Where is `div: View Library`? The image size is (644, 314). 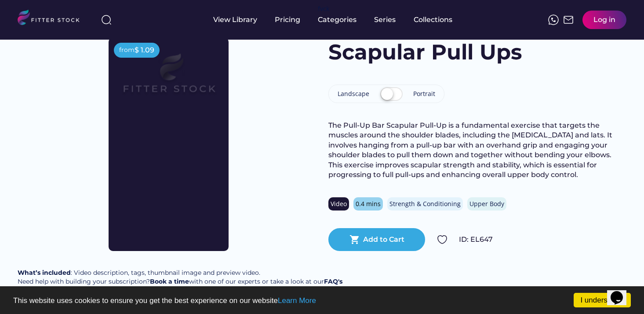
div: View Library is located at coordinates (235, 20).